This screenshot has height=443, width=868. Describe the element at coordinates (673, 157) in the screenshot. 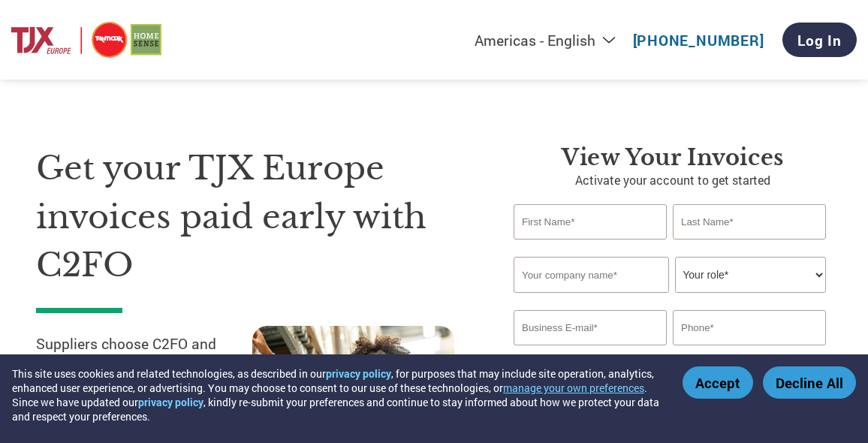

I see `h3: View Your Invoices` at that location.